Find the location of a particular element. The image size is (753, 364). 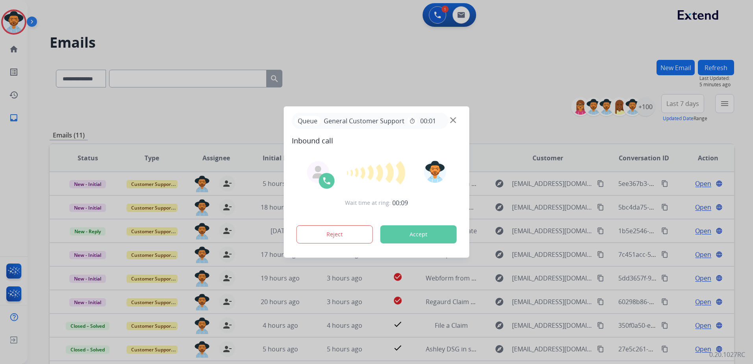

p: 0.20.1027RC is located at coordinates (727, 355).